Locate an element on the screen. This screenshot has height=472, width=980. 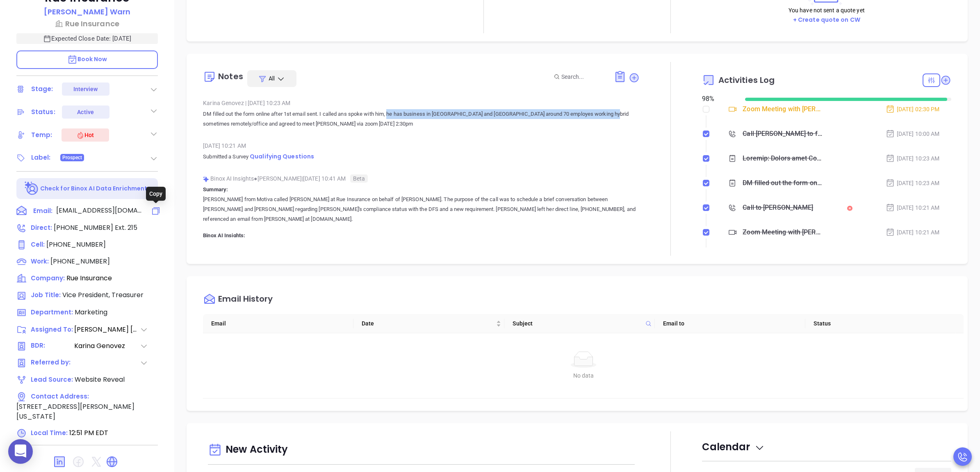
div: Label: is located at coordinates (41, 158).